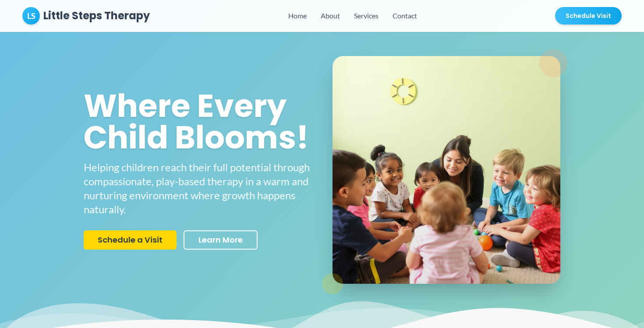 This screenshot has height=328, width=644. What do you see at coordinates (220, 240) in the screenshot?
I see `button: Learn More` at bounding box center [220, 240].